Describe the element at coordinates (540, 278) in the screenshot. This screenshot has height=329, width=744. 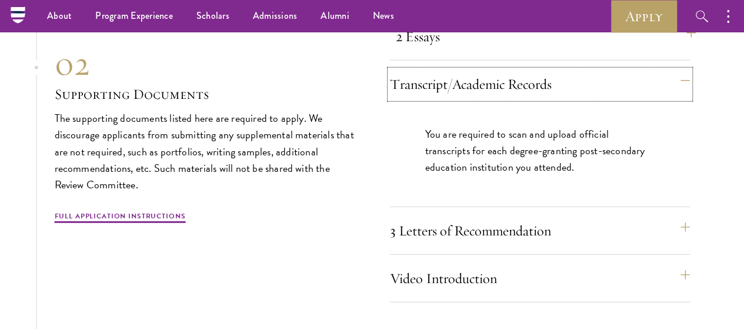
I see `button: Video Introduction` at that location.